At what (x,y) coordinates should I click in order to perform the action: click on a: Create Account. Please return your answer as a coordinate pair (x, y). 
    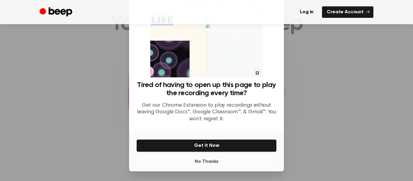
    Looking at the image, I should click on (348, 12).